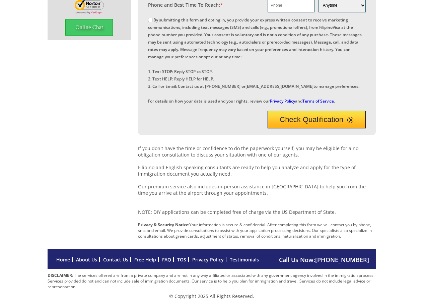  Describe the element at coordinates (60, 275) in the screenshot. I see `strong: DISCLAIMER` at that location.